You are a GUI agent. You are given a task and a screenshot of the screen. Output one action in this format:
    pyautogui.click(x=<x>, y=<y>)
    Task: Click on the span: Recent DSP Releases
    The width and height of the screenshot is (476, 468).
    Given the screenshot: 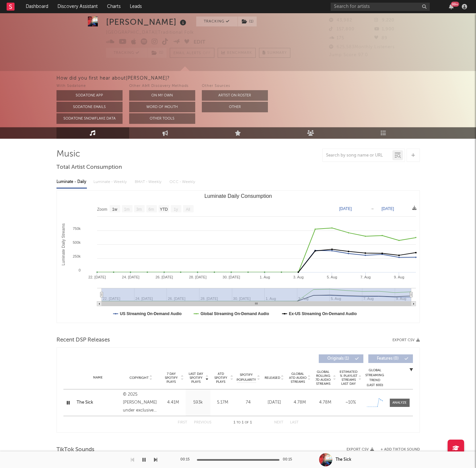 What is the action you would take?
    pyautogui.click(x=83, y=340)
    